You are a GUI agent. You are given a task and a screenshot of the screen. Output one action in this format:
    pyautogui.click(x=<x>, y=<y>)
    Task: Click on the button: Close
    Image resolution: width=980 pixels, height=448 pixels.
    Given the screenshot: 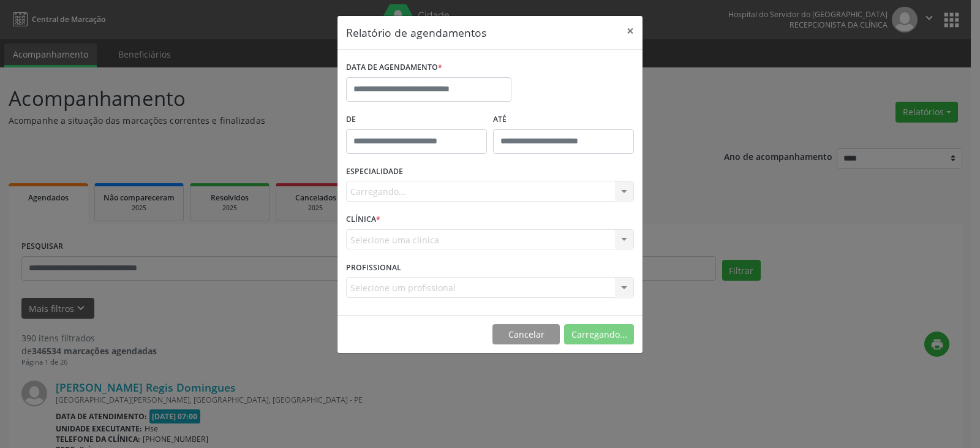 What is the action you would take?
    pyautogui.click(x=630, y=31)
    